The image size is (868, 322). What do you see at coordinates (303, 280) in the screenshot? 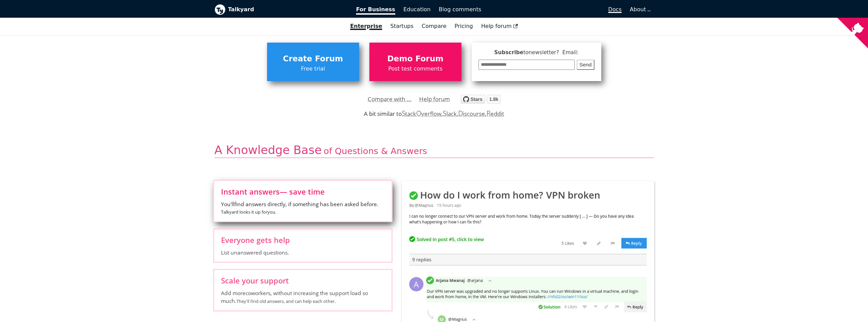
I see `span: Scale your support` at bounding box center [303, 280].